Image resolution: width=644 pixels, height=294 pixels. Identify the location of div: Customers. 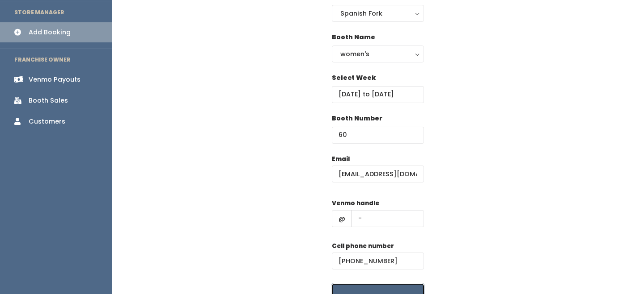
(47, 122).